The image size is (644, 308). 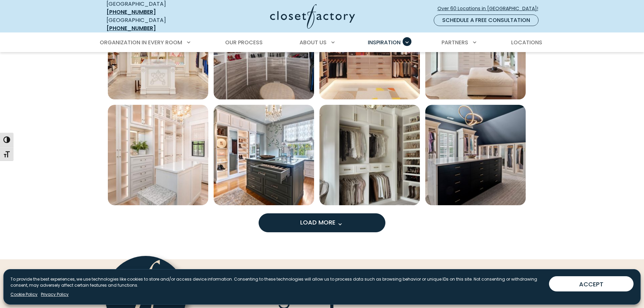 What do you see at coordinates (277, 282) in the screenshot?
I see `p: To provide the best experiences, we use technologies like cookies to store and/or access device i...` at bounding box center [277, 282].